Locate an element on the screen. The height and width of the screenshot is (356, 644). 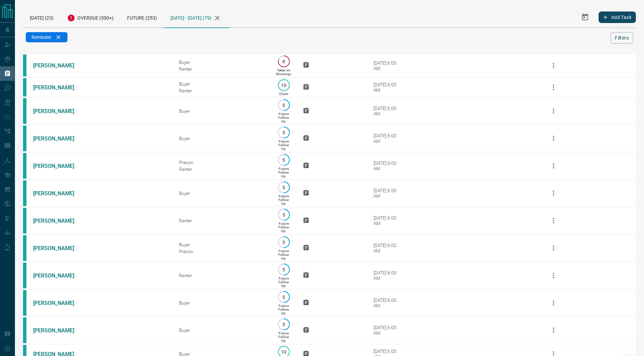
div: Reminder is located at coordinates (46, 37).